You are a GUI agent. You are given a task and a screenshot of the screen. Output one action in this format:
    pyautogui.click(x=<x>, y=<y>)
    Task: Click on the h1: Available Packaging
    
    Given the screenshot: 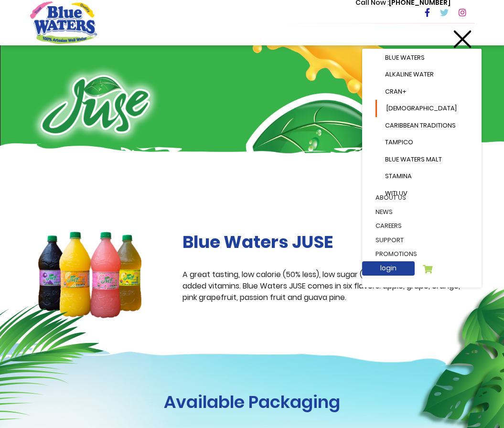 What is the action you would take?
    pyautogui.click(x=252, y=402)
    